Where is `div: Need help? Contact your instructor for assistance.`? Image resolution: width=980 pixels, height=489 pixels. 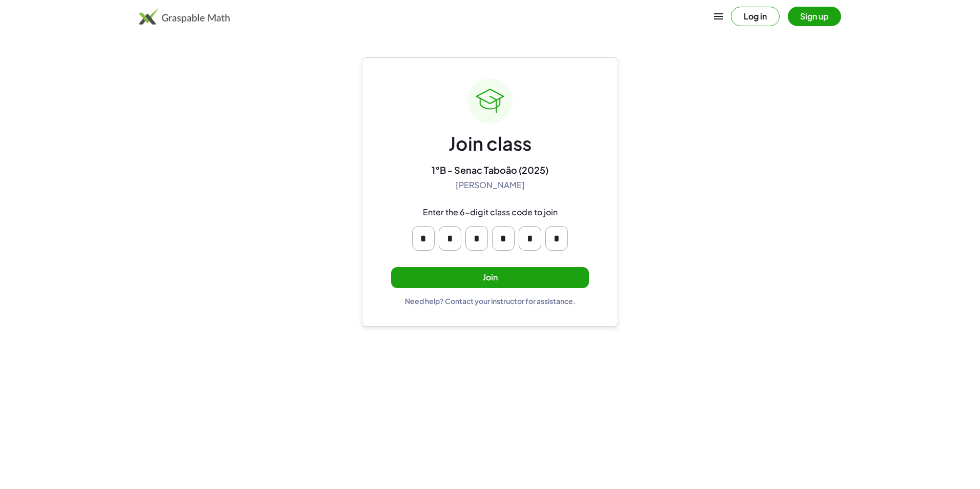 div: Need help? Contact your instructor for assistance. is located at coordinates (490, 301).